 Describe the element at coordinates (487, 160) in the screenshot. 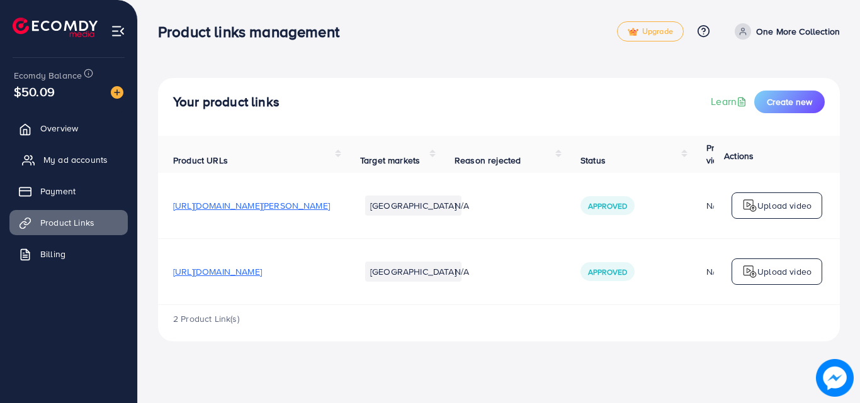

I see `span: Reason rejected` at that location.